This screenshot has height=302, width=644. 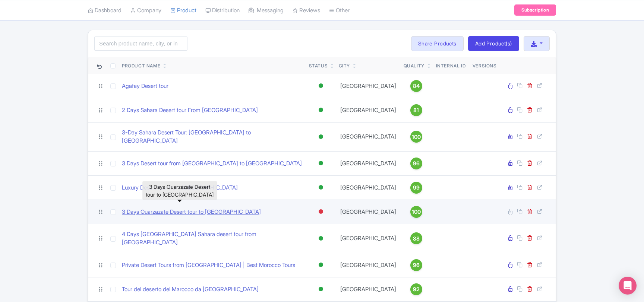 I want to click on a: Subscription, so click(x=535, y=10).